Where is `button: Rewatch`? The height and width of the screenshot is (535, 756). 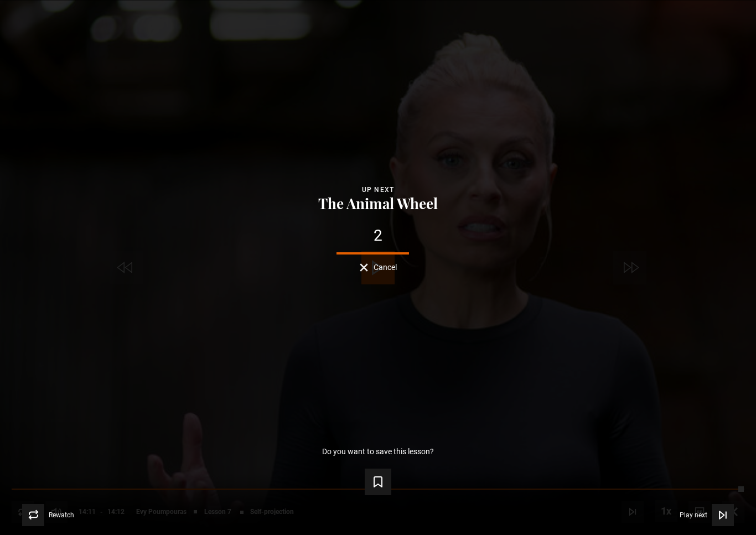 button: Rewatch is located at coordinates (48, 515).